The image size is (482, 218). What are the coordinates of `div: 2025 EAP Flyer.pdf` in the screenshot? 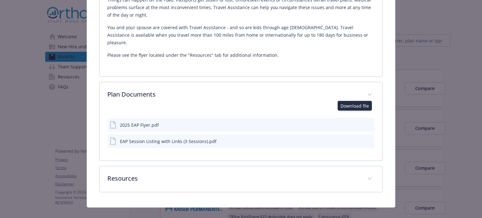 It's located at (139, 125).